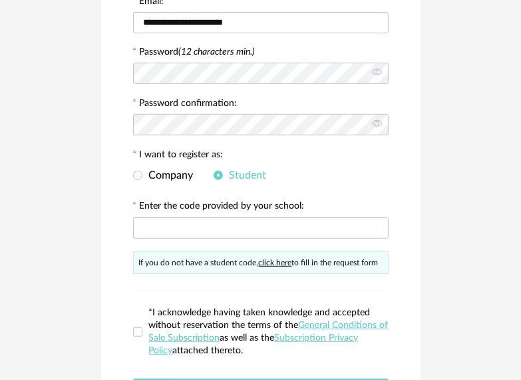 This screenshot has height=380, width=521. Describe the element at coordinates (185, 105) in the screenshot. I see `label: Password confirmation:` at that location.